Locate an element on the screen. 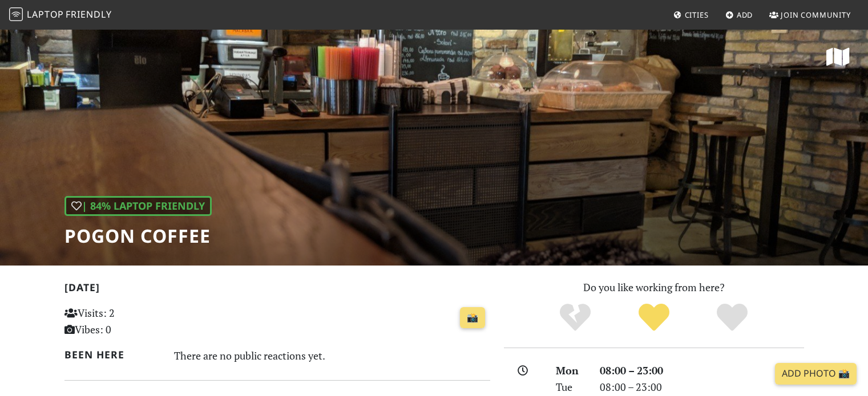 The image size is (868, 396). div: Definitely! is located at coordinates (732, 317).